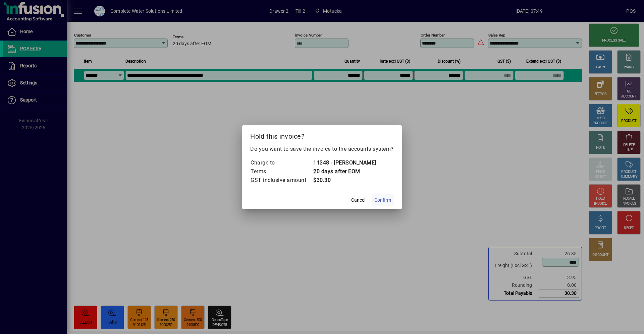  What do you see at coordinates (281, 171) in the screenshot?
I see `td: Terms` at bounding box center [281, 171].